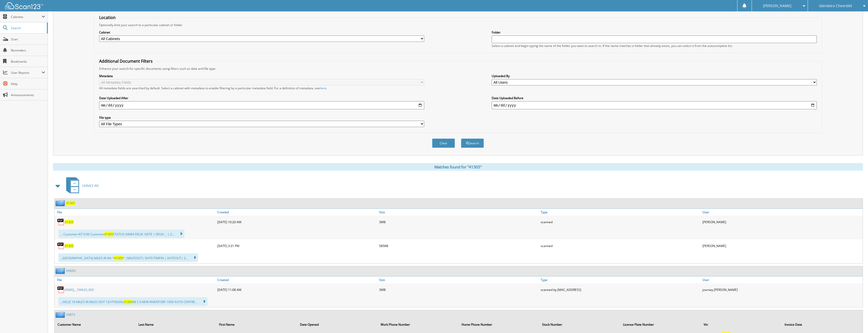 This screenshot has height=333, width=868. Describe the element at coordinates (458, 167) in the screenshot. I see `div: Matches found for "41305"` at that location.